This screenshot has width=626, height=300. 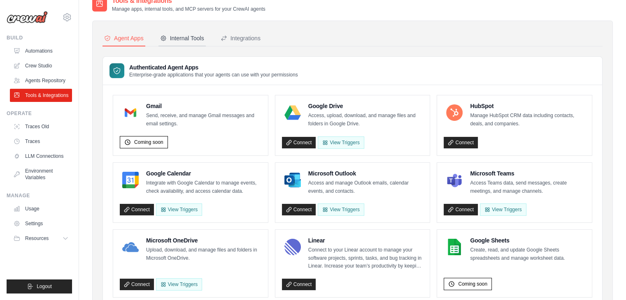 What do you see at coordinates (527, 241) in the screenshot?
I see `h4: Google Sheets` at bounding box center [527, 241].